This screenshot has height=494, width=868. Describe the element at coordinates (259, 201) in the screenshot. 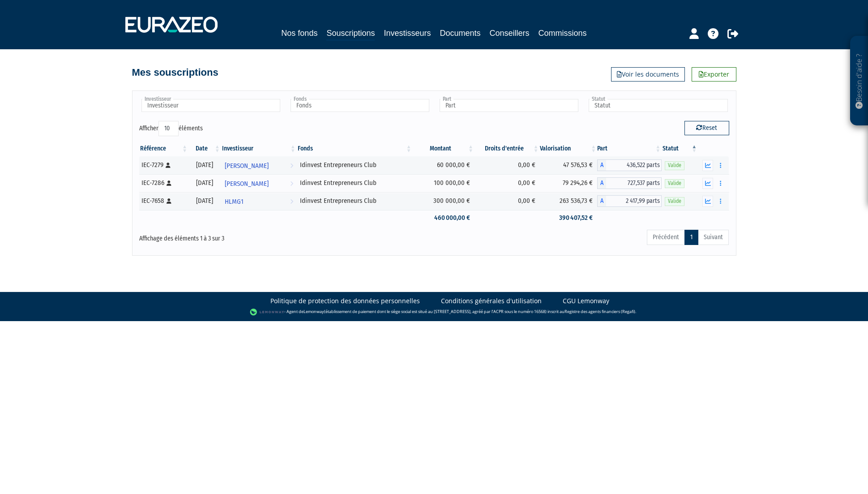

I see `a: HLMG1` at that location.